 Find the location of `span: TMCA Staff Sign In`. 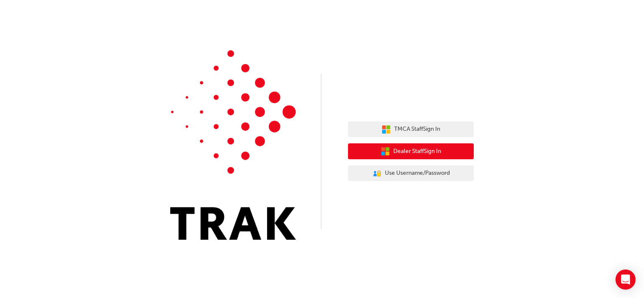

span: TMCA Staff Sign In is located at coordinates (417, 129).